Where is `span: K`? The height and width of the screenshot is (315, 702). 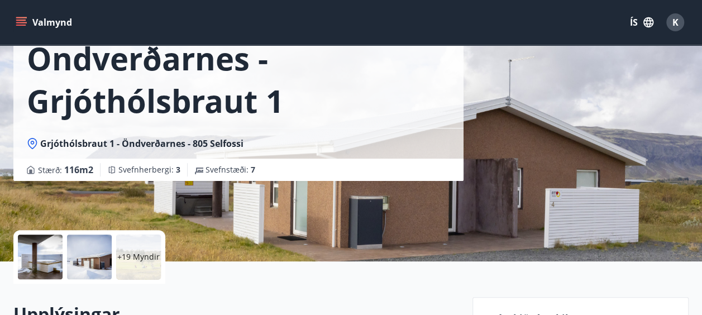
span: K is located at coordinates (675, 22).